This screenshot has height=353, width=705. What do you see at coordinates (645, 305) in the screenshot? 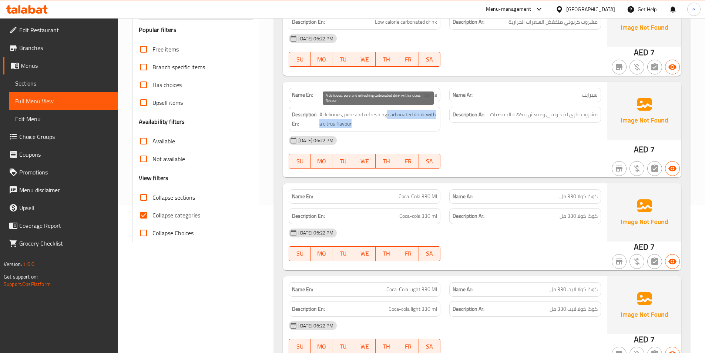
I see `img: Ae5nvW7+0k+MAAAAAElFTkSuQmCC` at bounding box center [645, 305].